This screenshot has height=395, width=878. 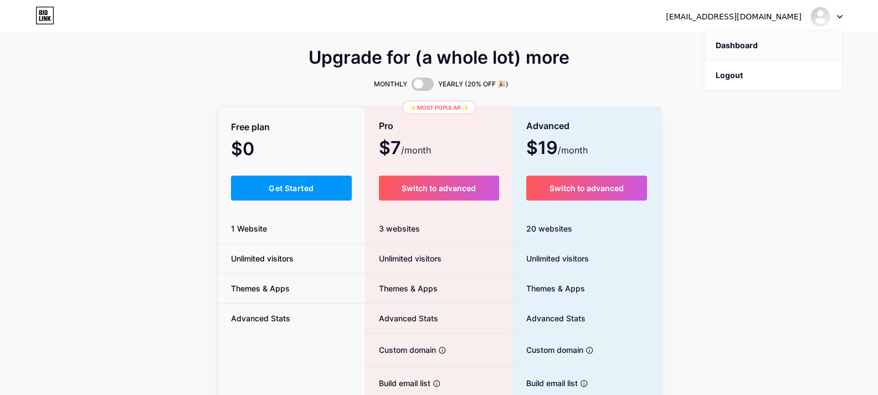 I want to click on span: Advanced, so click(x=548, y=126).